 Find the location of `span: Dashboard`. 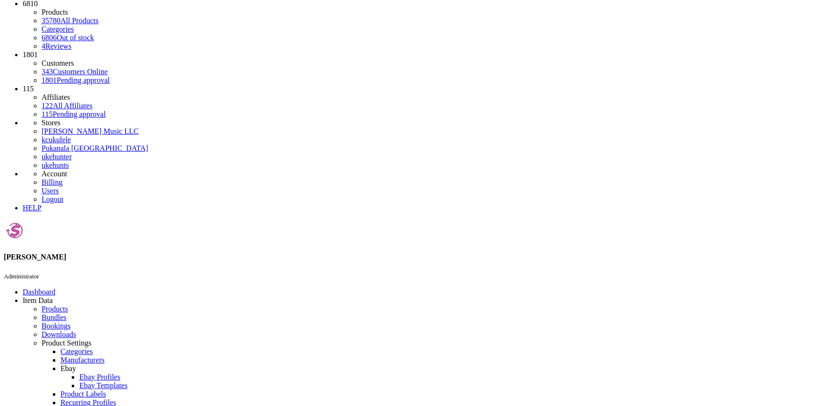

span: Dashboard is located at coordinates (39, 291).